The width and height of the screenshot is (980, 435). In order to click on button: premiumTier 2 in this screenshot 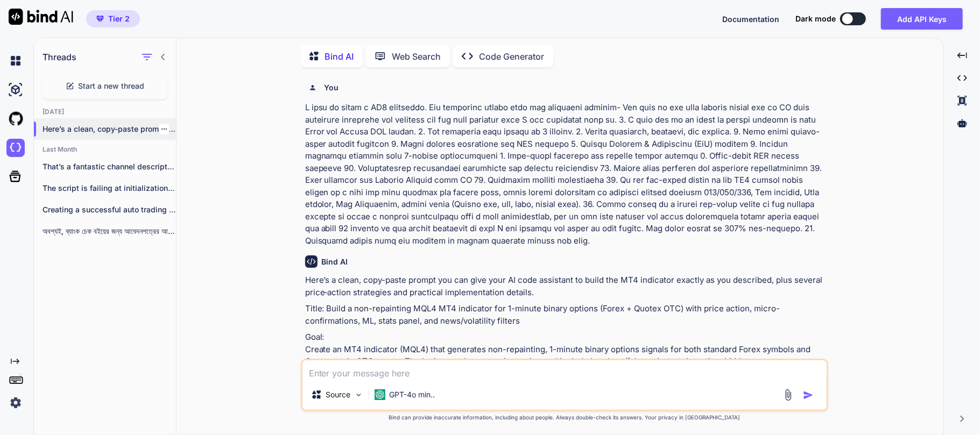, I will do `click(113, 18)`.